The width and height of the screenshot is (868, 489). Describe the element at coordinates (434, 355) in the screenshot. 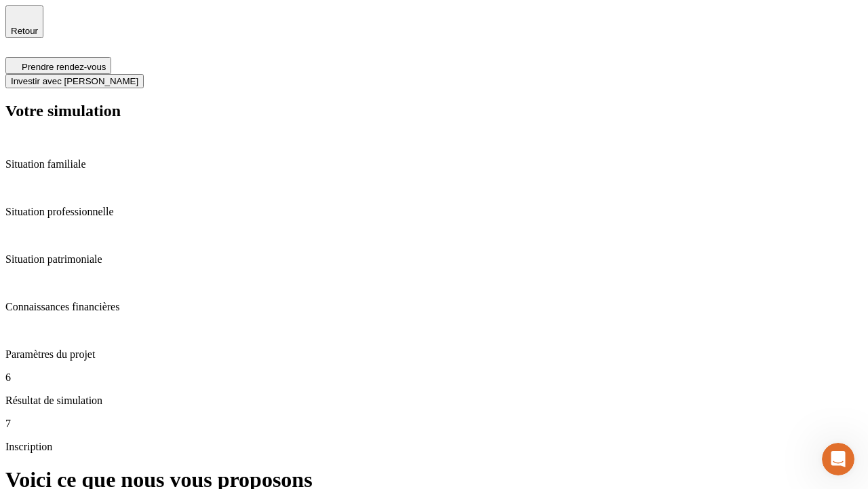

I see `p: Paramètres du projet` at that location.